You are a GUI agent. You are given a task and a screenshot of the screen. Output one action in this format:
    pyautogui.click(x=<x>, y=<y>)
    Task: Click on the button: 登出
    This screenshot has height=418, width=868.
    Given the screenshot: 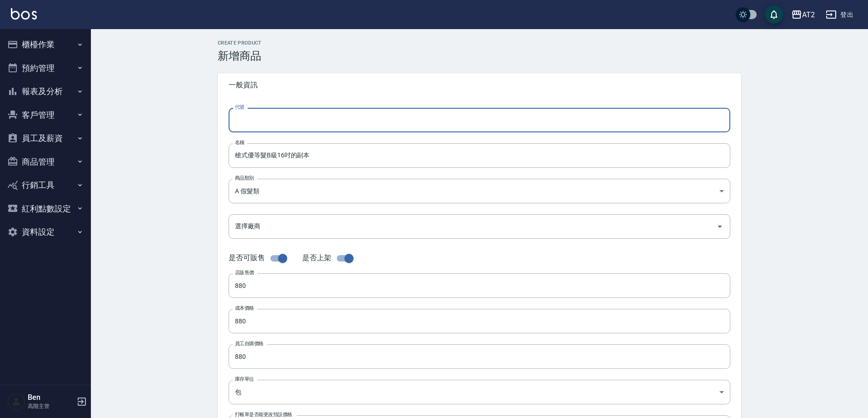 What is the action you would take?
    pyautogui.click(x=839, y=15)
    